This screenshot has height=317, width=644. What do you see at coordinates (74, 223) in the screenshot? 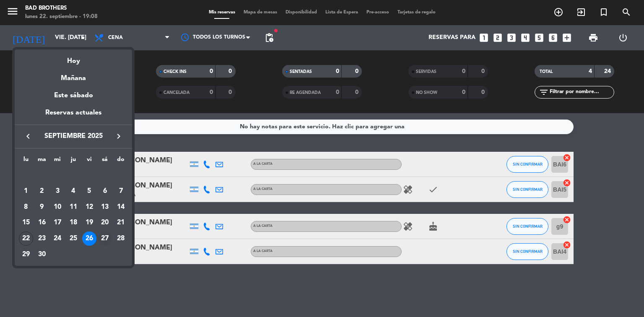
I see `td: 18 de septiembre de 2025` at bounding box center [74, 223].